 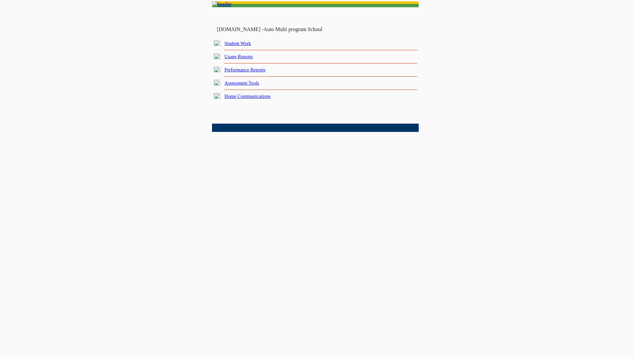 I want to click on a: Performance Reports, so click(x=245, y=70).